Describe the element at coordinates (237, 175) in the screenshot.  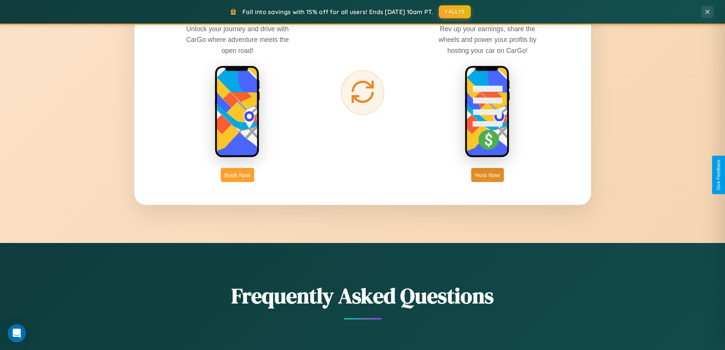
I see `button: Book Now` at that location.